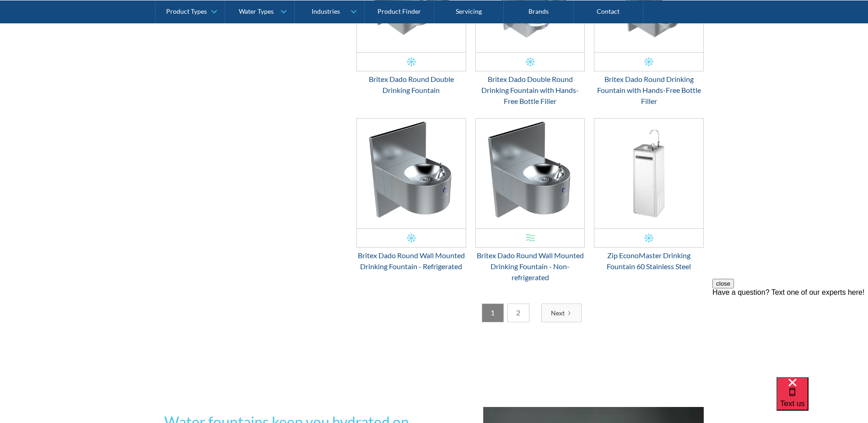 The image size is (868, 423). I want to click on div: Britex Dado Double Round Drinking Fountain with Hands-Free Bottle Filler, so click(530, 90).